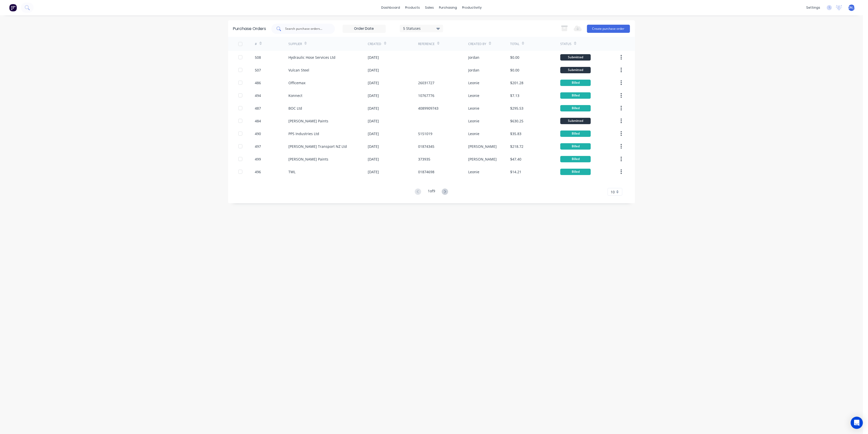 The height and width of the screenshot is (434, 868). What do you see at coordinates (295, 96) in the screenshot?
I see `div: Konnect` at bounding box center [295, 96].